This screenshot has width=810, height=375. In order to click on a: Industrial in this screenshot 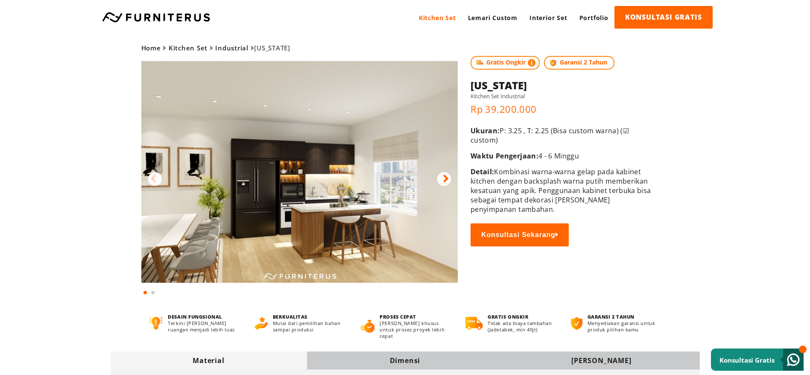, I will do `click(232, 48)`.